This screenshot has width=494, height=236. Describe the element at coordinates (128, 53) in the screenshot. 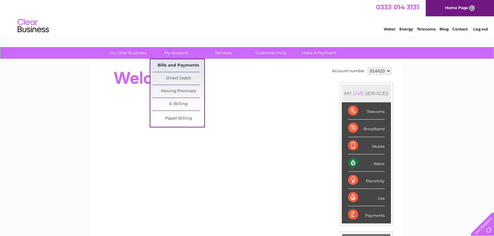

I see `a: My Clear Business` at that location.